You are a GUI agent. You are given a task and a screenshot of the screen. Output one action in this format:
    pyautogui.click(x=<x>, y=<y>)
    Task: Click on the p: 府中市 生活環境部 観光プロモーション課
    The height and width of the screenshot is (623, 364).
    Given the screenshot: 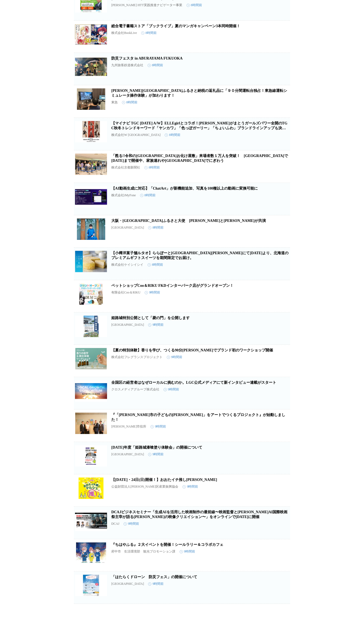 What is the action you would take?
    pyautogui.click(x=143, y=551)
    